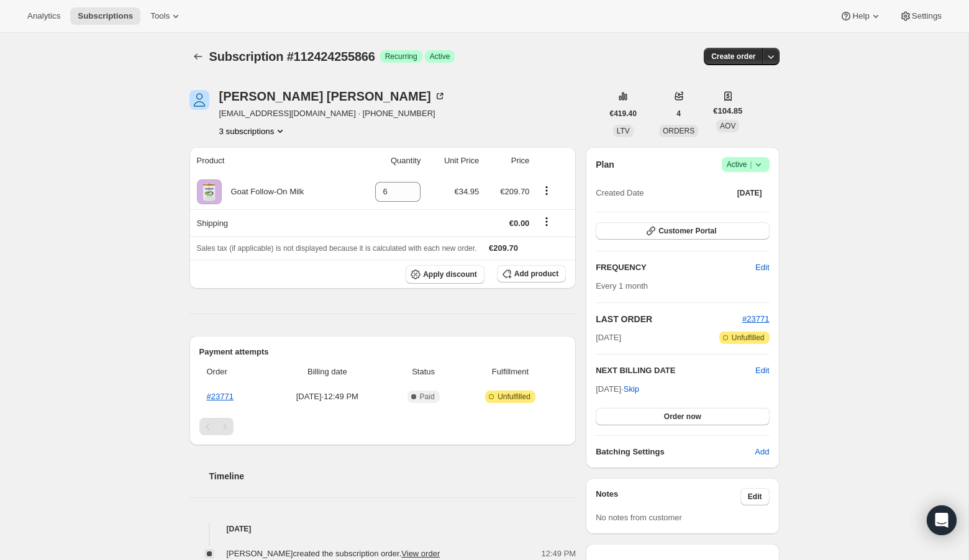 The height and width of the screenshot is (560, 969). What do you see at coordinates (605, 165) in the screenshot?
I see `h2: Plan` at bounding box center [605, 165].